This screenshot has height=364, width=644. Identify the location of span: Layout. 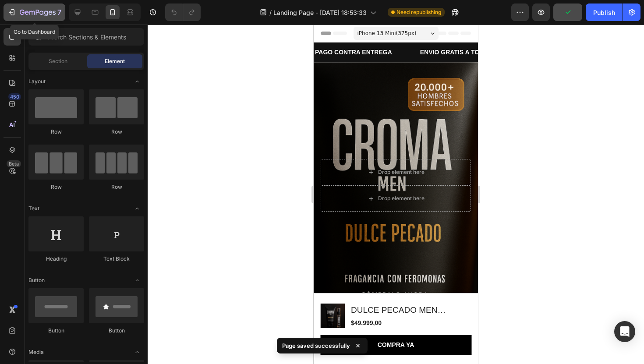
(37, 81).